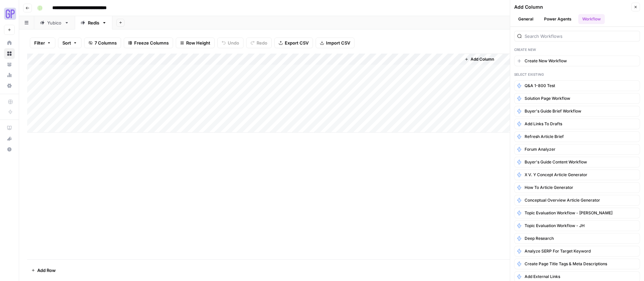 This screenshot has height=281, width=644. Describe the element at coordinates (293, 43) in the screenshot. I see `button: Export CSV` at that location.